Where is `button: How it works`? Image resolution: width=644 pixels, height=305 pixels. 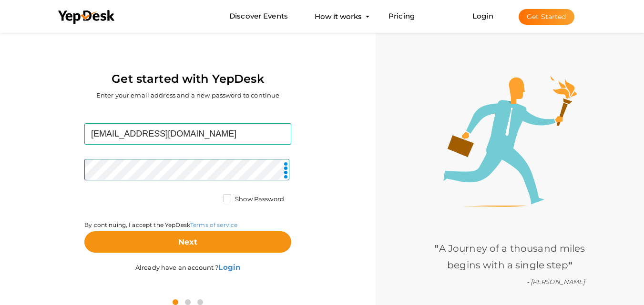
button: How it works is located at coordinates (338, 16).